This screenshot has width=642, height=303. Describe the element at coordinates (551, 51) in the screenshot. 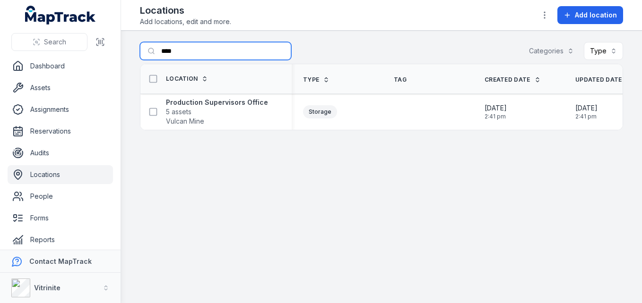

I see `button: Categories` at that location.